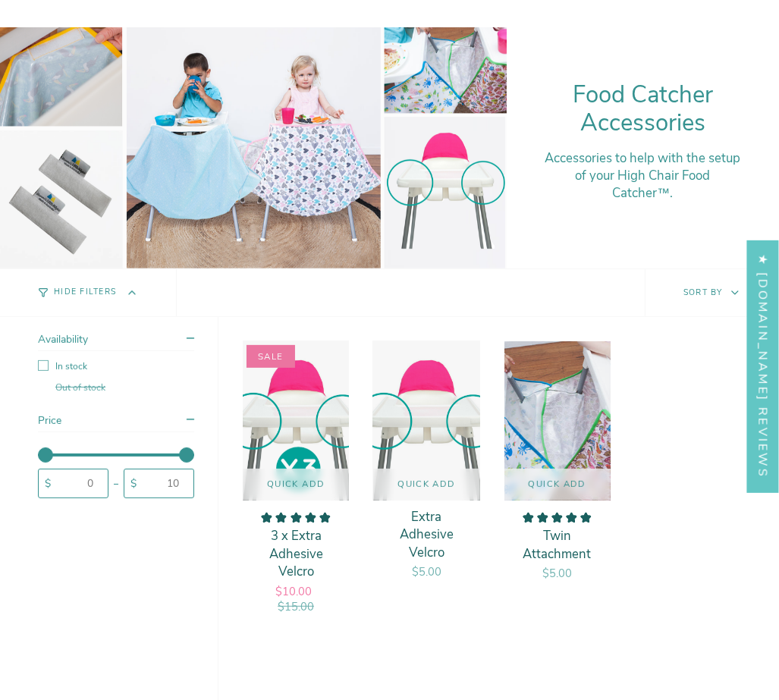 Image resolution: width=779 pixels, height=700 pixels. What do you see at coordinates (63, 339) in the screenshot?
I see `span: Availability` at bounding box center [63, 339].